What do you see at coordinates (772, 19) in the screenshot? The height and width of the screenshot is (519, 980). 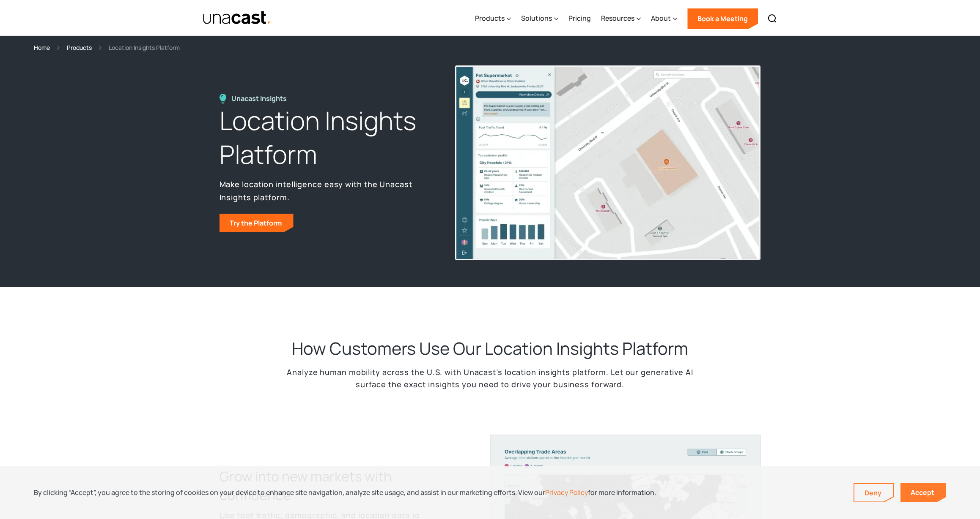 I see `img: Search icon` at bounding box center [772, 19].